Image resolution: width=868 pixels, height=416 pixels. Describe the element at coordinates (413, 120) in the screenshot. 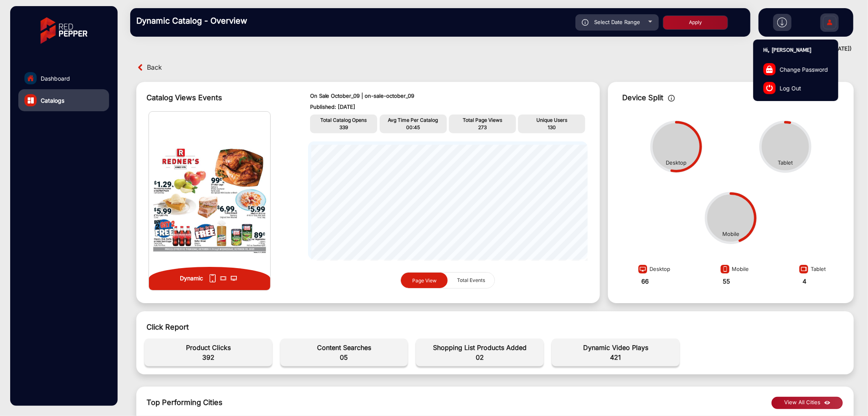

I see `p: Avg Time Per Catalog` at that location.